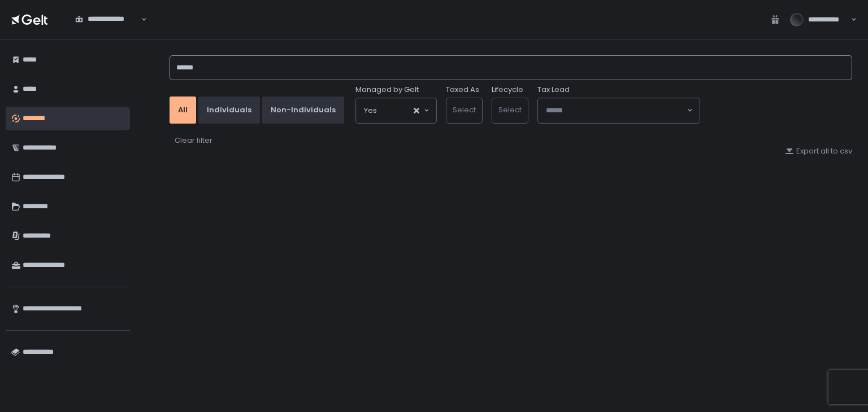 This screenshot has width=868, height=412. What do you see at coordinates (818, 151) in the screenshot?
I see `div: Export all to csv` at bounding box center [818, 151].